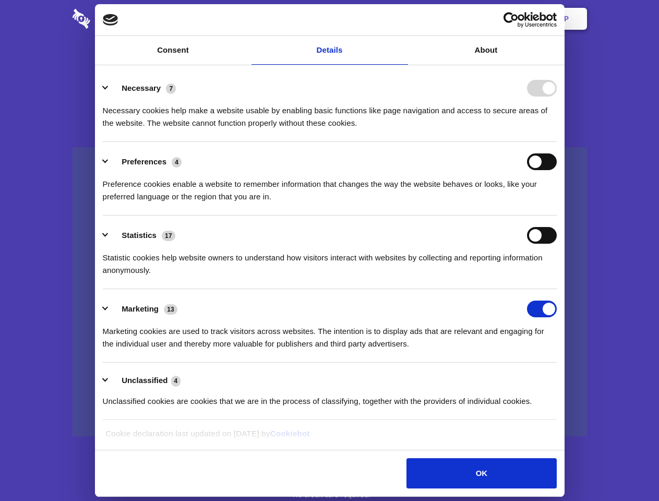 This screenshot has height=501, width=659. I want to click on a: Login, so click(496, 19).